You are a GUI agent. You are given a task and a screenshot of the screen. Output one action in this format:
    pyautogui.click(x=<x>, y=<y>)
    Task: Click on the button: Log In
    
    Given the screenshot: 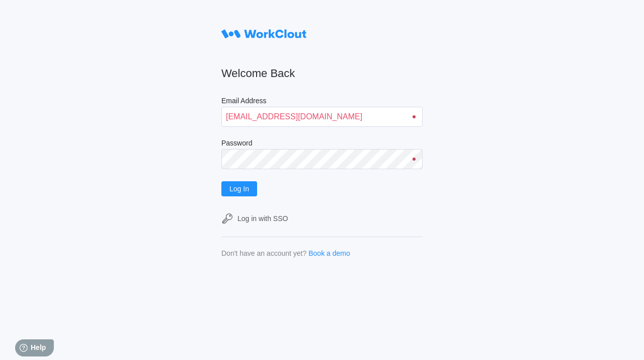 What is the action you would take?
    pyautogui.click(x=239, y=189)
    